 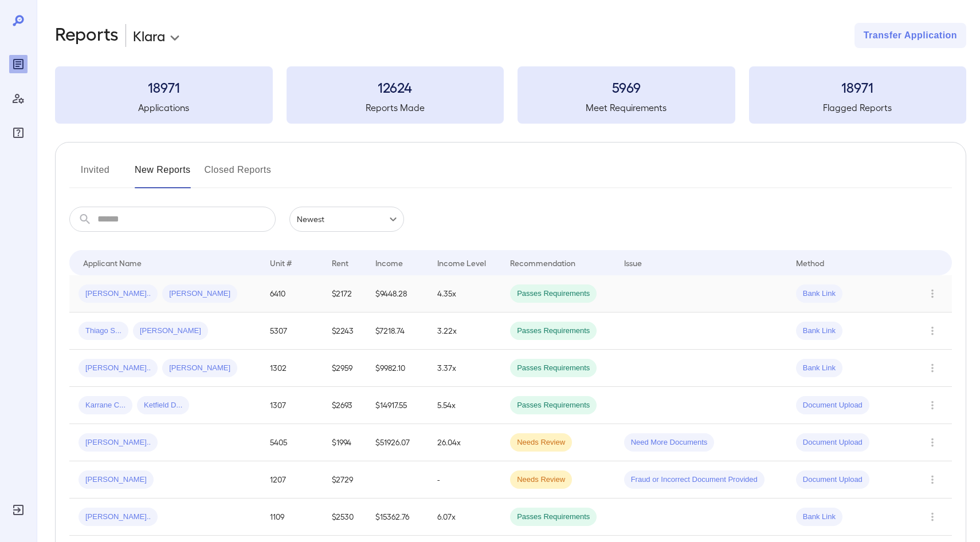 I want to click on td: 5307, so click(x=292, y=331).